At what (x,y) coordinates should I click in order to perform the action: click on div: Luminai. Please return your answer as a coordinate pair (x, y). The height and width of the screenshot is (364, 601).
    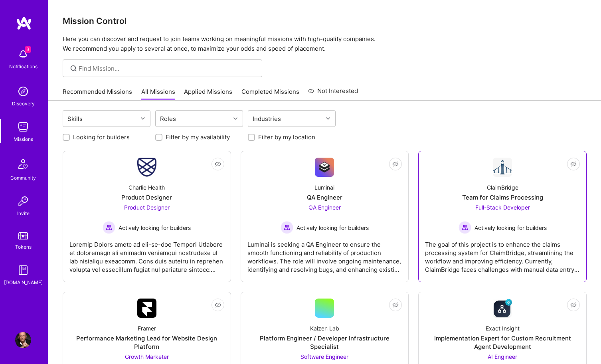
    Looking at the image, I should click on (325, 187).